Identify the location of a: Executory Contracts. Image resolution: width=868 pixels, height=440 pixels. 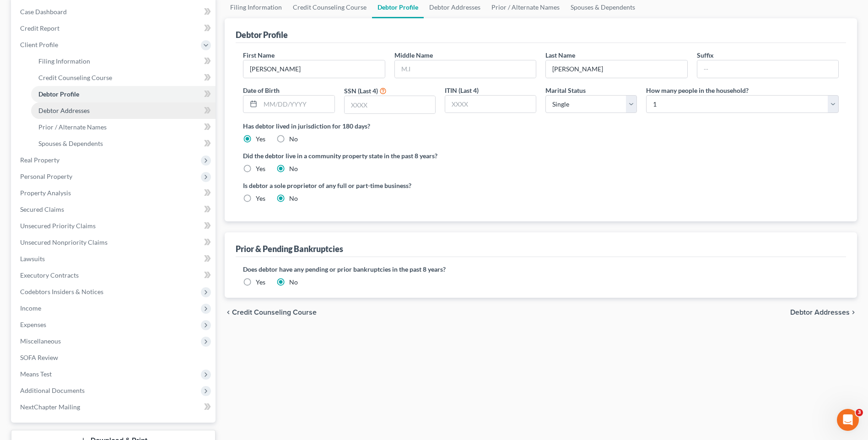
(114, 275).